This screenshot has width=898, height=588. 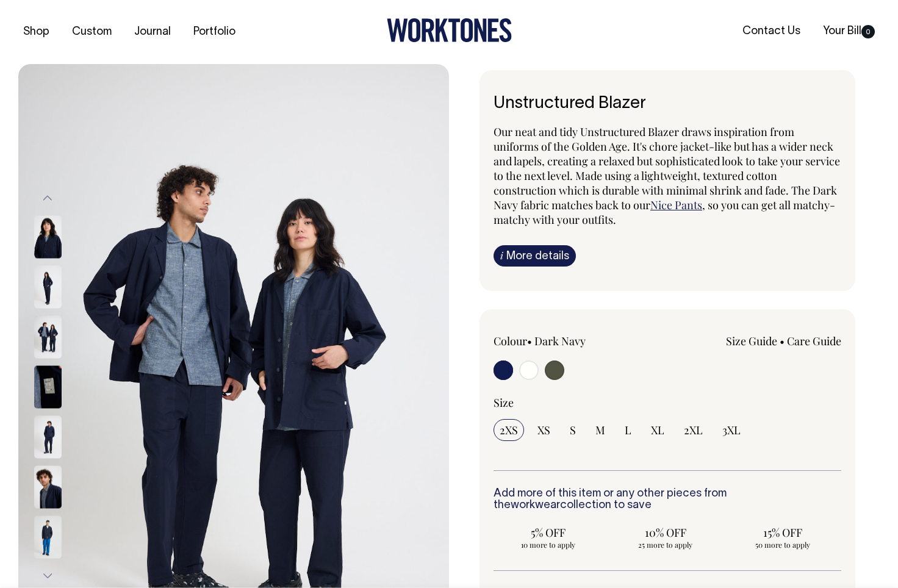 What do you see at coordinates (628, 430) in the screenshot?
I see `span: L` at bounding box center [628, 430].